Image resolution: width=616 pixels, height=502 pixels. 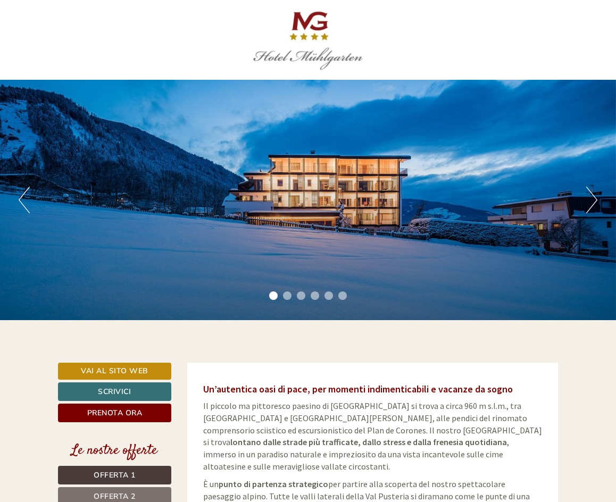 I want to click on span: Un’autentica oasi di pace, per momenti indimenticabili e vacanze da sogno, so click(x=358, y=389).